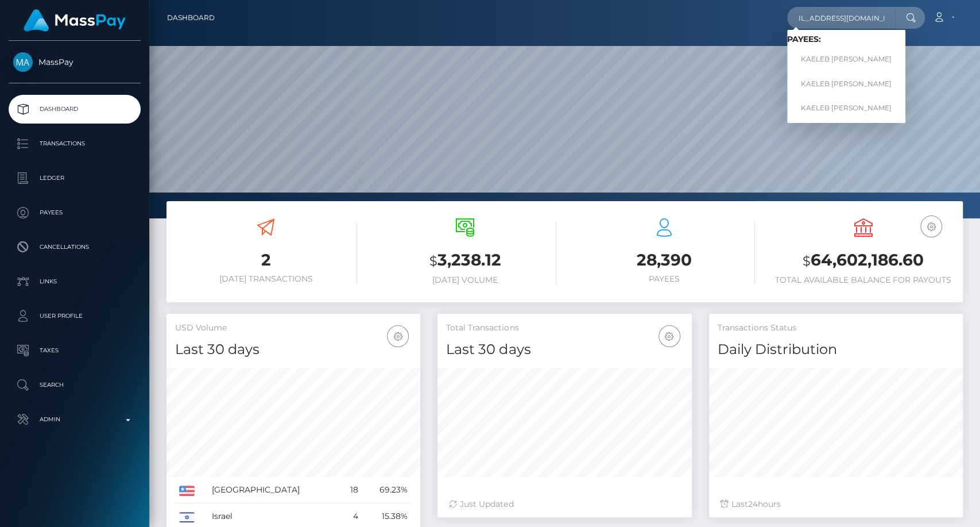  What do you see at coordinates (75, 351) in the screenshot?
I see `p: Taxes` at bounding box center [75, 351].